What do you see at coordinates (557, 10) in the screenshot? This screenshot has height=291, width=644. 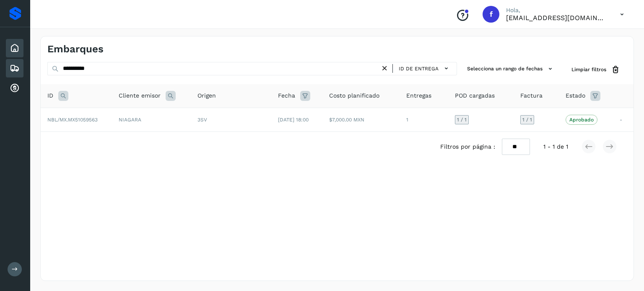 I see `p: Hola,` at bounding box center [557, 10].